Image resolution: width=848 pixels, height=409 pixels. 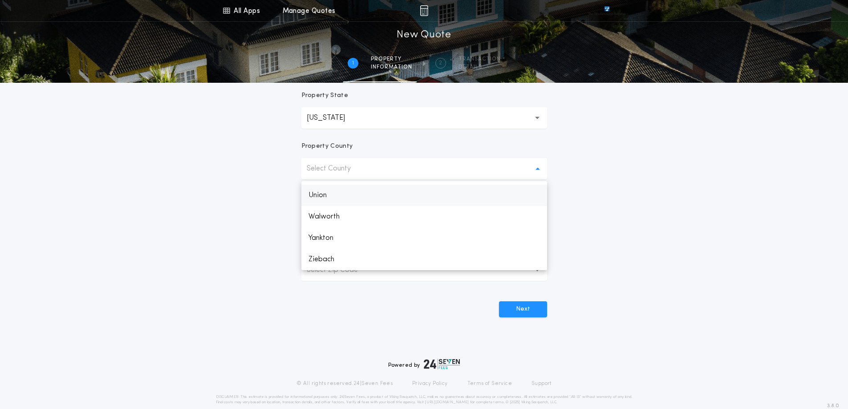 I want to click on p: Select Zip Code, so click(x=339, y=270).